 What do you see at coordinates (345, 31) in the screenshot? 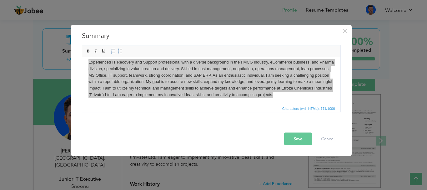
I see `button: Close` at bounding box center [345, 31].